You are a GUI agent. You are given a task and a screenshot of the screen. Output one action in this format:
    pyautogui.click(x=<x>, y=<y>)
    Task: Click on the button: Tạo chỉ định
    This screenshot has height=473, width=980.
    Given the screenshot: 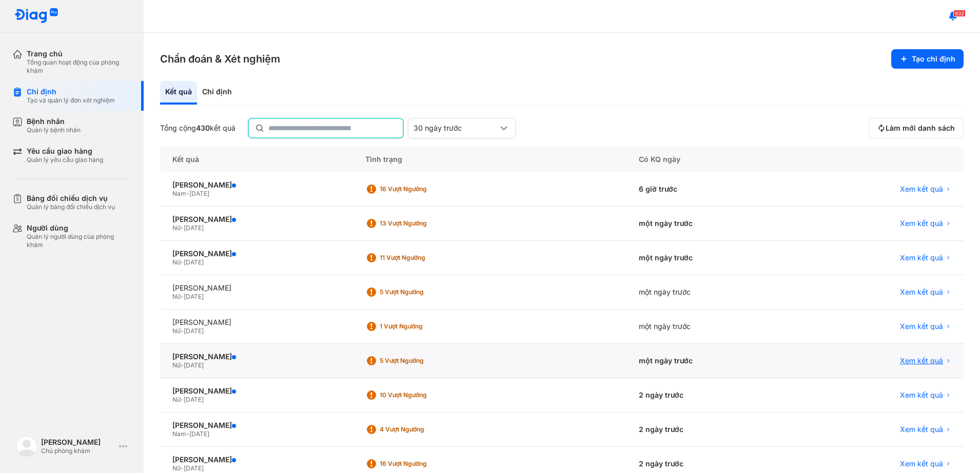 What is the action you would take?
    pyautogui.click(x=927, y=59)
    